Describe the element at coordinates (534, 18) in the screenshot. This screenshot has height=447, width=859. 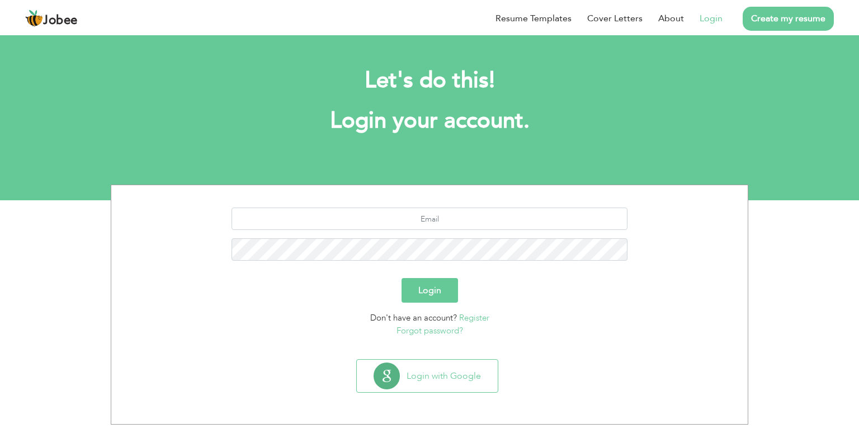
I see `a: Resume Templates` at that location.